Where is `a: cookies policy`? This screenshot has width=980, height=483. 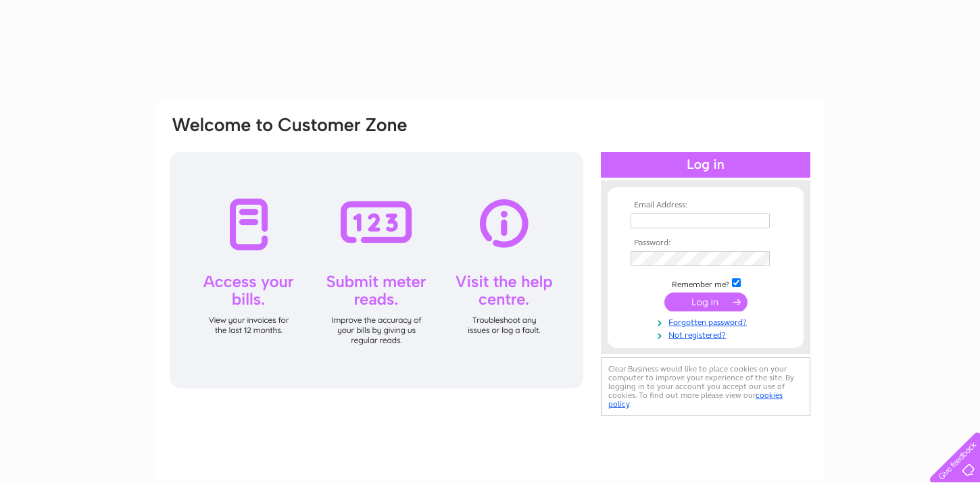 a: cookies policy is located at coordinates (695, 400).